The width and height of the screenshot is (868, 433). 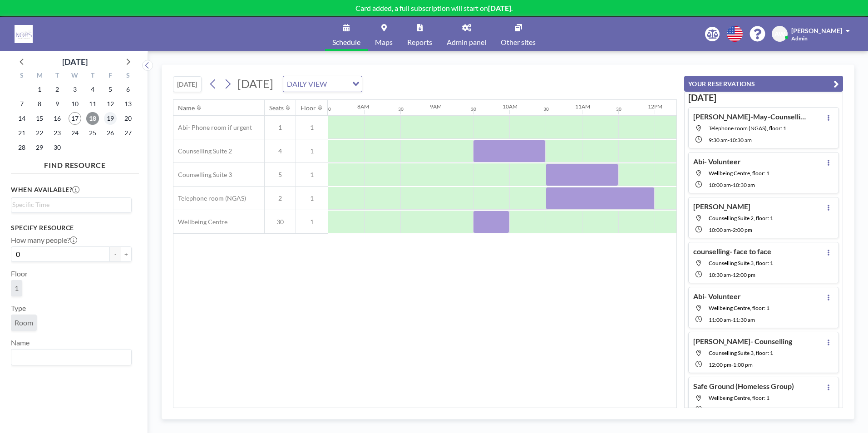 I want to click on span: AW, so click(x=780, y=34).